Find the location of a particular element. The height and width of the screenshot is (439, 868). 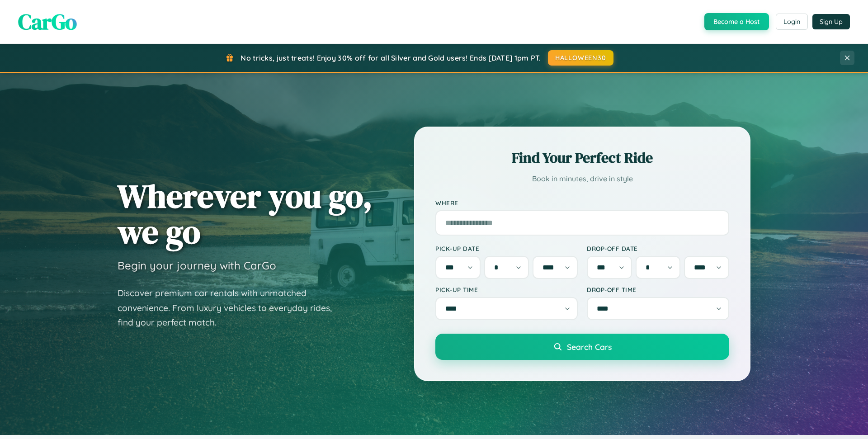

span: Search Cars is located at coordinates (589, 347).